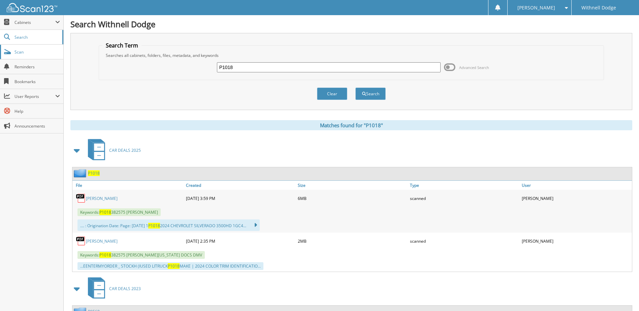 The image size is (639, 311). What do you see at coordinates (94, 173) in the screenshot?
I see `a: P1018` at bounding box center [94, 173].